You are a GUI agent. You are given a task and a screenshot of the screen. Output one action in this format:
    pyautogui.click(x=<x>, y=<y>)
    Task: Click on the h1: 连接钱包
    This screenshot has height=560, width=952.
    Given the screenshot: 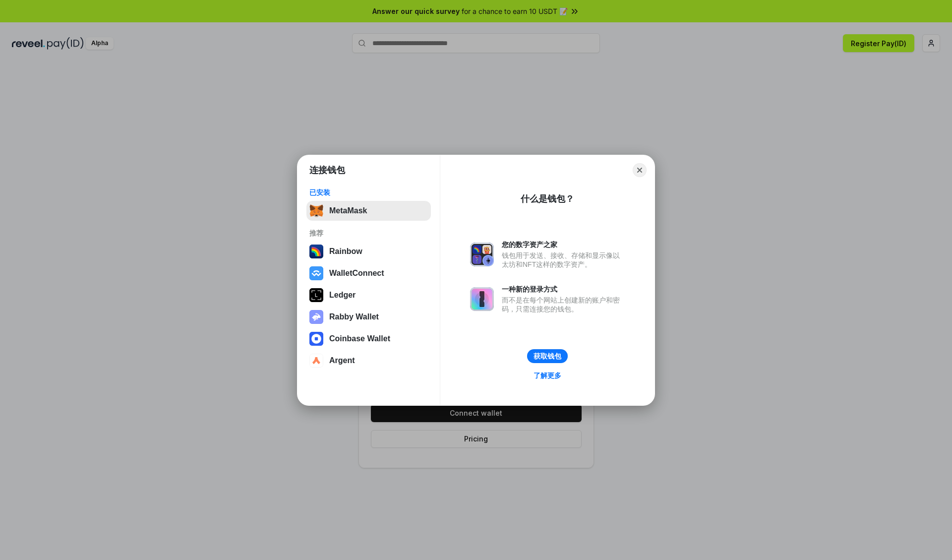 What is the action you would take?
    pyautogui.click(x=327, y=170)
    